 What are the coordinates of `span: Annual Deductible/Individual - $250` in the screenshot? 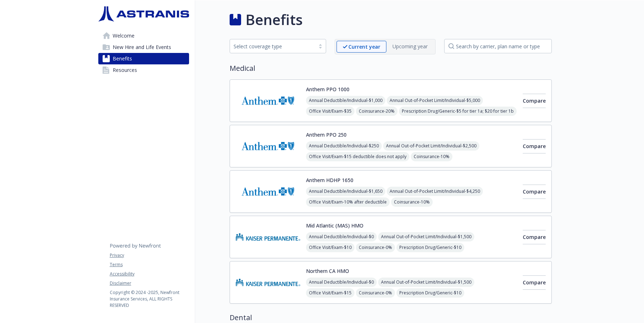 It's located at (343, 147).